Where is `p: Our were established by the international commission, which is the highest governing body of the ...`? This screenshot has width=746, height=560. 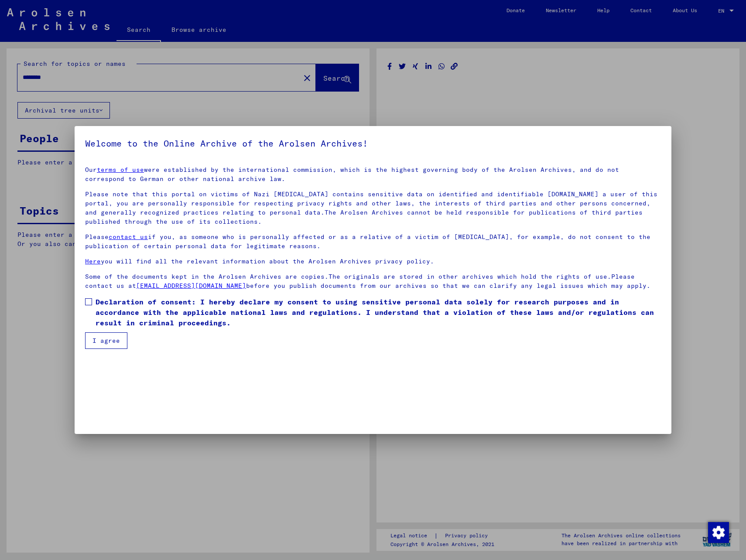
p: Our were established by the international commission, which is the highest governing body of the ... is located at coordinates (373, 175).